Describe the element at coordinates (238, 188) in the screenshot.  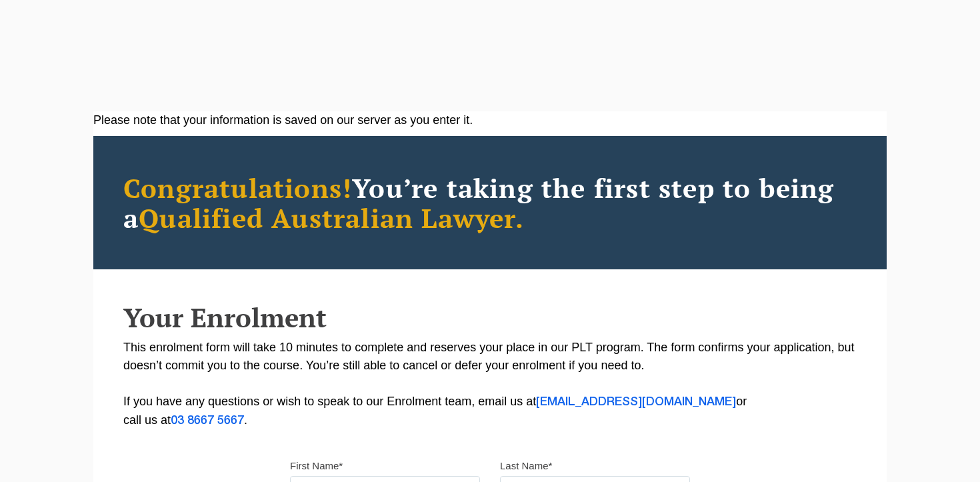
I see `span: Congratulations!` at that location.